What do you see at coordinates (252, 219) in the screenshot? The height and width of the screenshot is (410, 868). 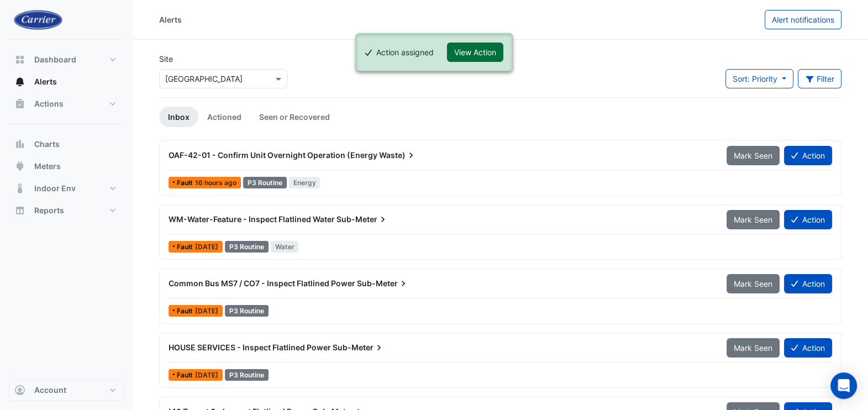 I see `span: WM-Water-Feature - Inspect Flatlined Water` at bounding box center [252, 219].